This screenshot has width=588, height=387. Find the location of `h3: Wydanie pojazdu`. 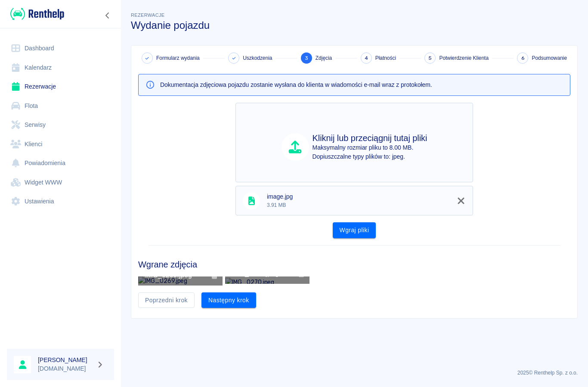

h3: Wydanie pojazdu is located at coordinates (354, 25).